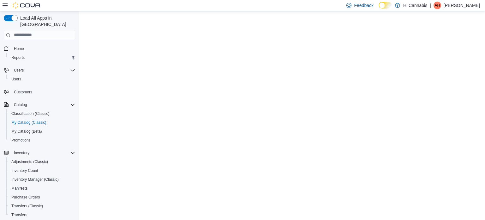 Image resolution: width=485 pixels, height=220 pixels. What do you see at coordinates (42, 215) in the screenshot?
I see `button: Transfers` at bounding box center [42, 215].